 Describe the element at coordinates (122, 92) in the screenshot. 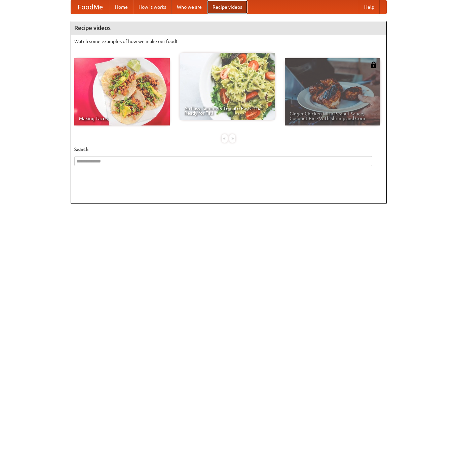

I see `a: Making Tacos` at that location.